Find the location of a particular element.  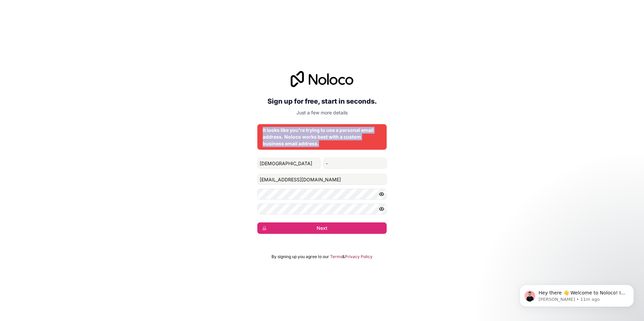

p: Message from Darragh, sent 11m ago is located at coordinates (73, 29).